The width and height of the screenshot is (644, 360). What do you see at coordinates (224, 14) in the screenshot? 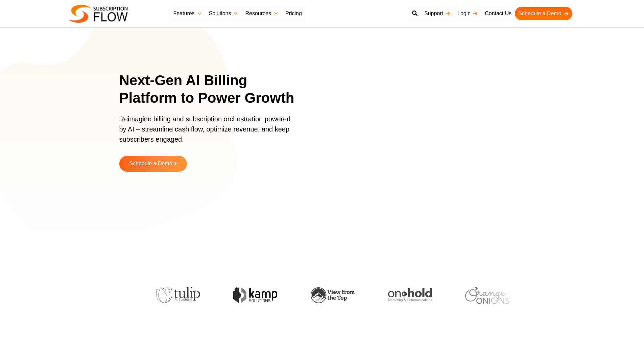
I see `a: Solutions` at bounding box center [224, 14].